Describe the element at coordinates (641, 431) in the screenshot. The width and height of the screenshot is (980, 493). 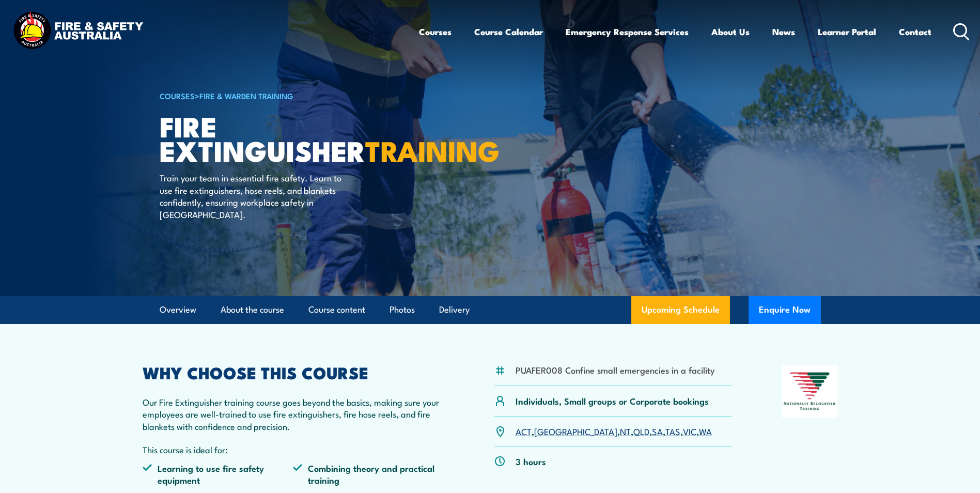
I see `a: QLD` at that location.